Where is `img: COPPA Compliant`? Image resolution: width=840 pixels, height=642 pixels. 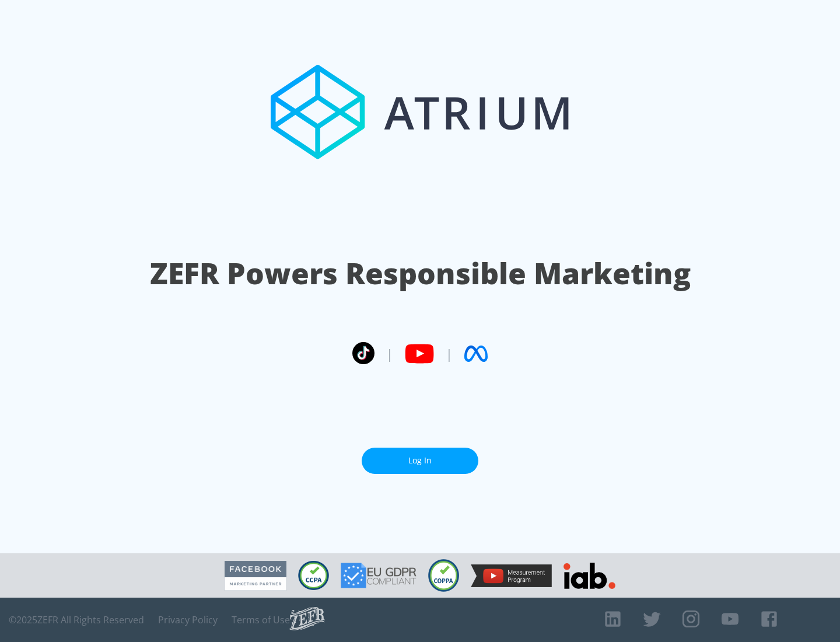
img: COPPA Compliant is located at coordinates (444, 576).